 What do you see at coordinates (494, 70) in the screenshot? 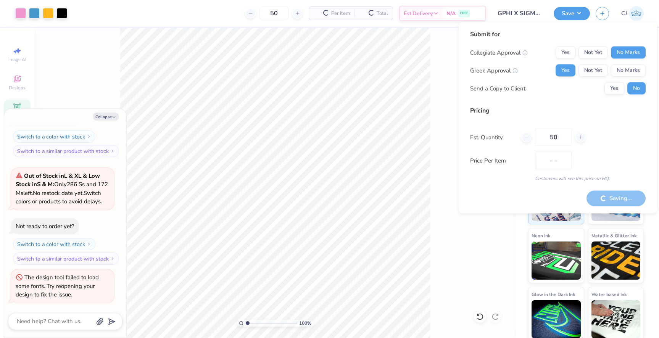
I see `div: Greek Approval` at bounding box center [494, 70].